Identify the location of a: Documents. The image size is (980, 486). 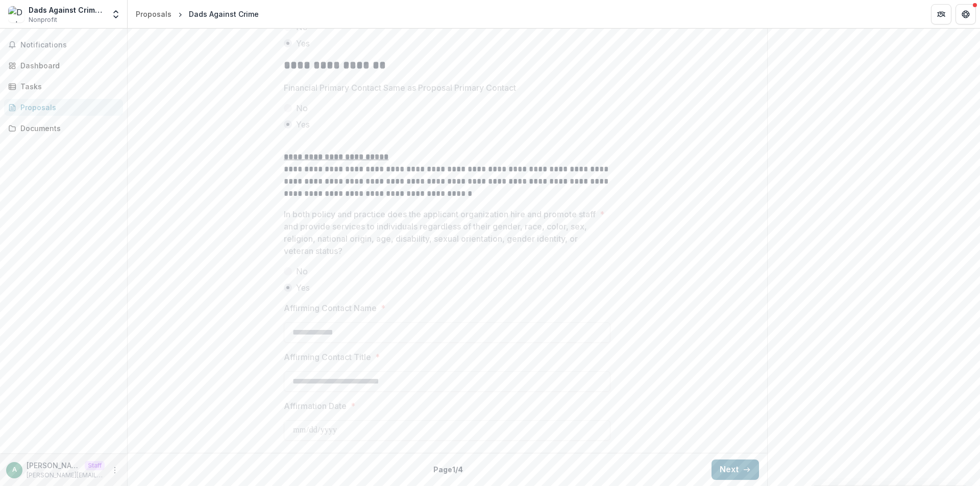
(64, 128).